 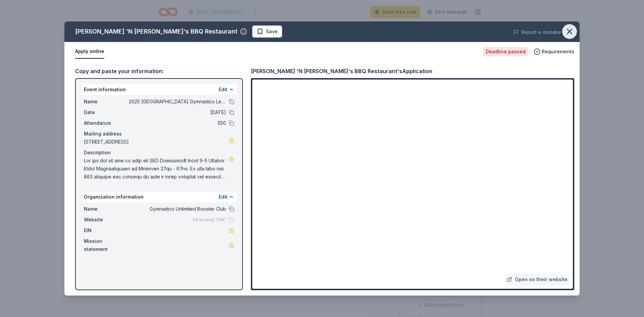 I want to click on a: Open on their website, so click(x=537, y=280).